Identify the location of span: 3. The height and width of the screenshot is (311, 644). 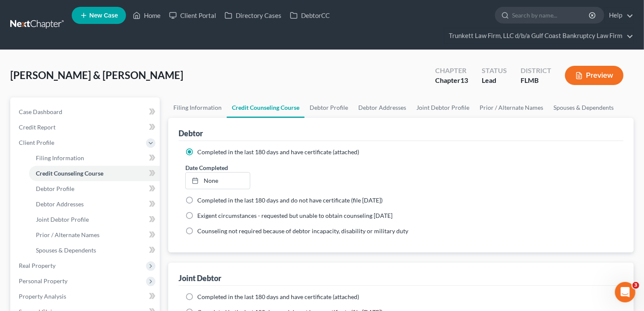
(636, 286).